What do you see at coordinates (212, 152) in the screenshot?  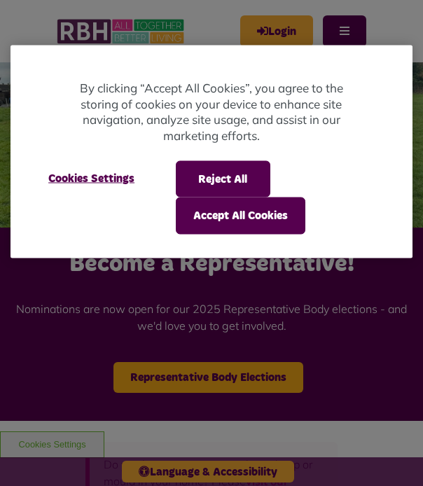 I see `div: Cookie banner` at bounding box center [212, 152].